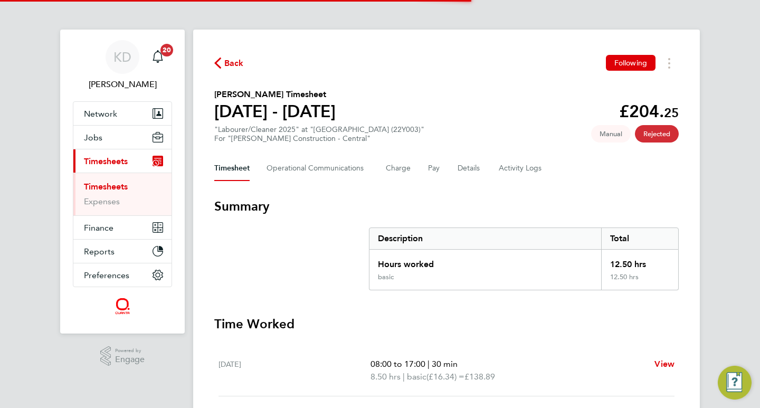  I want to click on span: Network, so click(100, 113).